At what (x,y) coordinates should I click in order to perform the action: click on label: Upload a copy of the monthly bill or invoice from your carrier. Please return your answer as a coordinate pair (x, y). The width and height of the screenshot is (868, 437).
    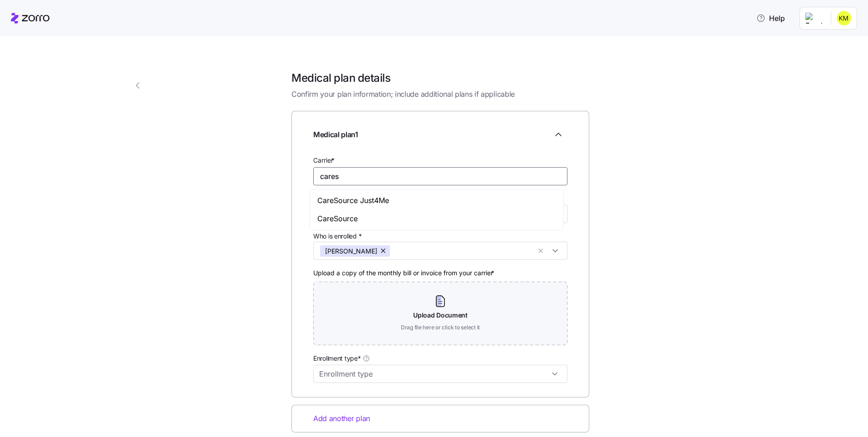
    Looking at the image, I should click on (405, 273).